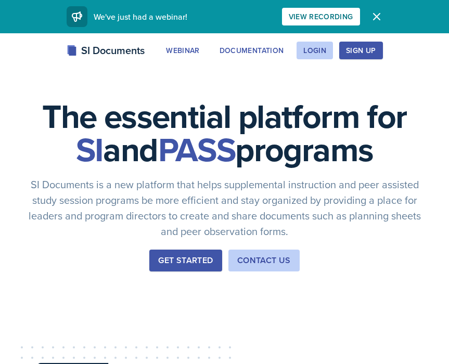 The width and height of the screenshot is (449, 364). I want to click on button: Sign Up, so click(360, 50).